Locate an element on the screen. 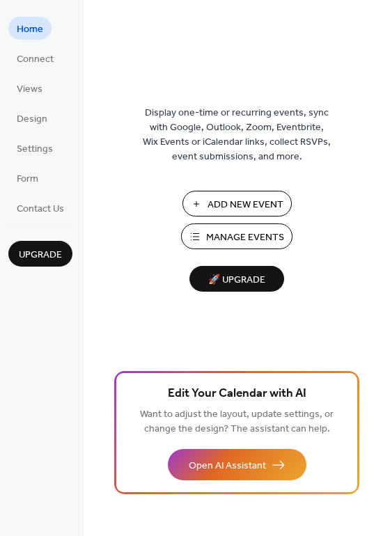 The width and height of the screenshot is (390, 536). button: Add New Event is located at coordinates (237, 203).